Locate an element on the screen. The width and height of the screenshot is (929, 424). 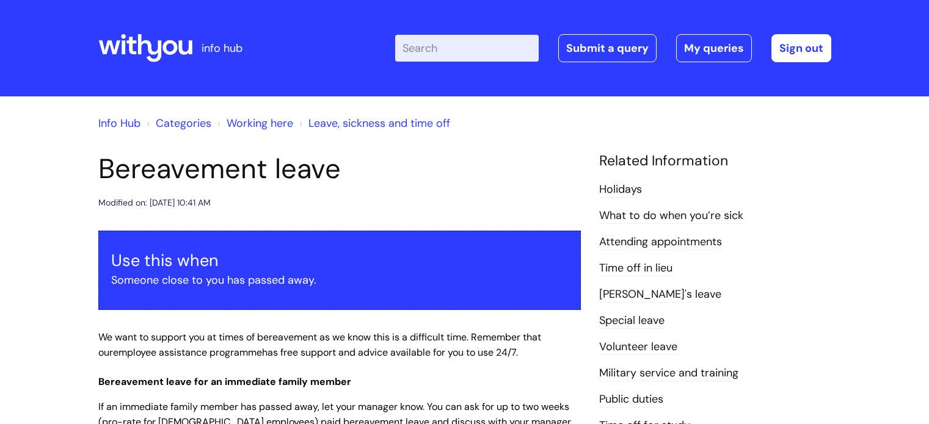
span: has free support and advice available for you to use 24/7. is located at coordinates (390, 352).